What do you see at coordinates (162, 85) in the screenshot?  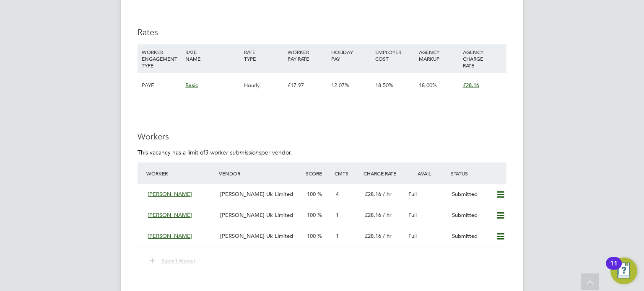 I see `div: PAYE` at bounding box center [162, 85].